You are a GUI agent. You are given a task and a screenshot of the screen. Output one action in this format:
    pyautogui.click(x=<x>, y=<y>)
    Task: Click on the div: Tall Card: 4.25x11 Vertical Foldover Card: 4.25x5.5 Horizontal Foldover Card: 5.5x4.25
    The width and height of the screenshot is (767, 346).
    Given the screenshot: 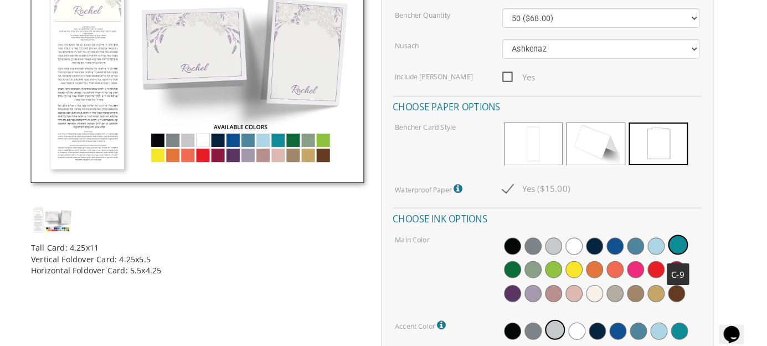 What is the action you would take?
    pyautogui.click(x=213, y=248)
    